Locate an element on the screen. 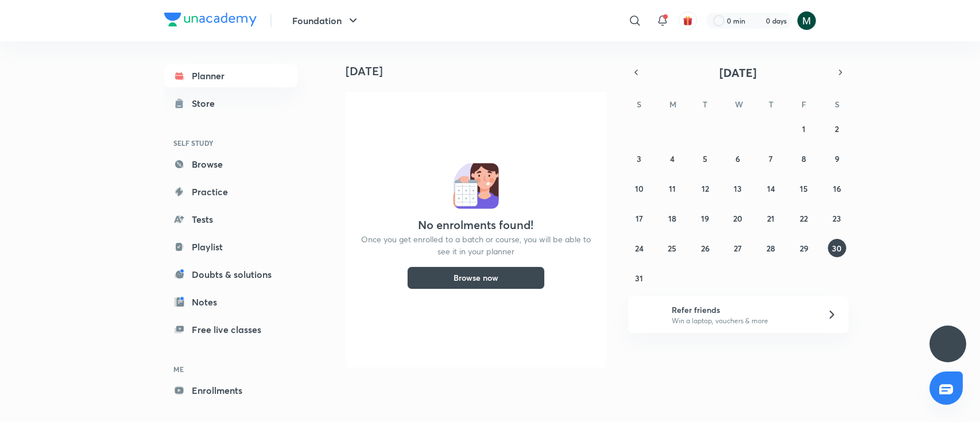 This screenshot has width=980, height=422. button: August 24, 2025 is located at coordinates (639, 248).